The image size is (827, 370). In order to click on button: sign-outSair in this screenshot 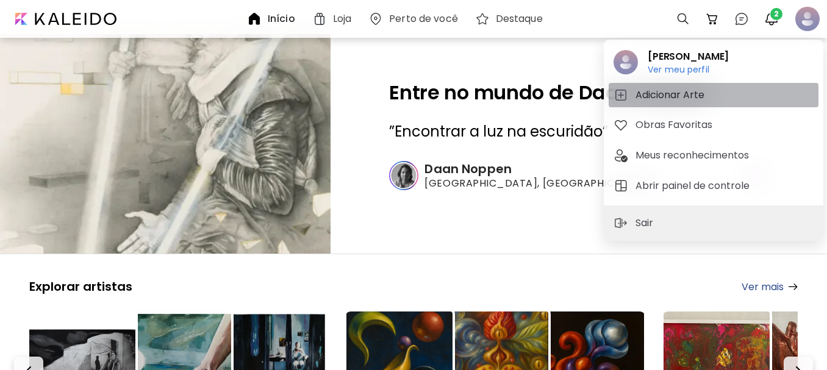, I will do `click(636, 223)`.